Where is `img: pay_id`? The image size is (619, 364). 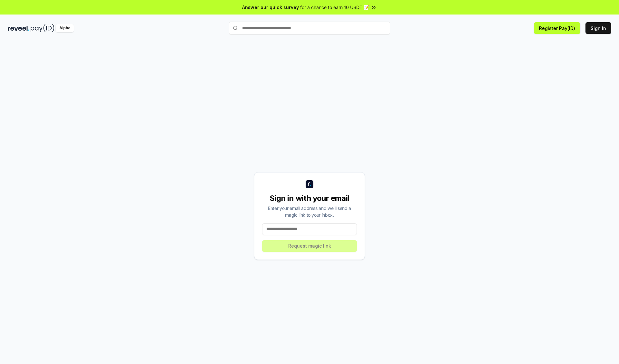
img: pay_id is located at coordinates (43, 28).